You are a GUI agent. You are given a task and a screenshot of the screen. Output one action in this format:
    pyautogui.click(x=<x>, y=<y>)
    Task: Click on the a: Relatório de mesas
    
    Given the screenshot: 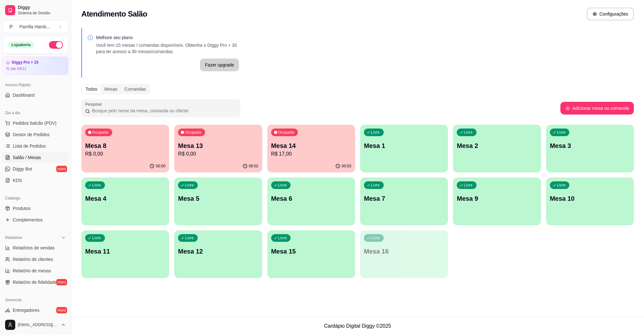 What is the action you would take?
    pyautogui.click(x=35, y=270)
    